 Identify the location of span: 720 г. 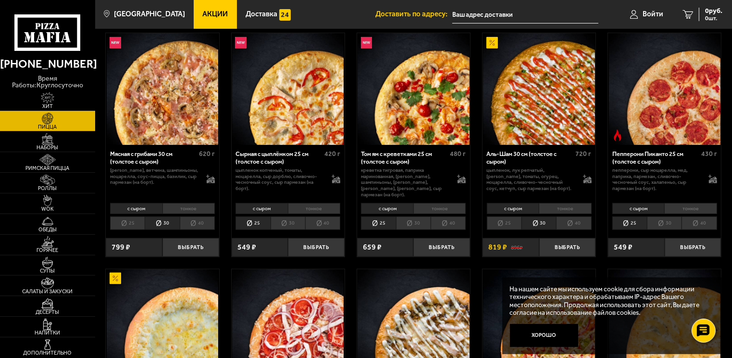
(583, 154).